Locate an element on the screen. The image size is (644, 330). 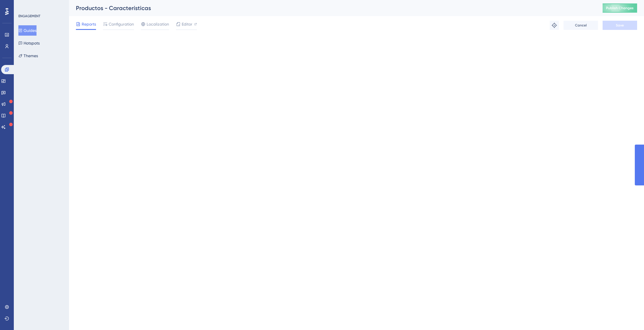
button: Hotspots is located at coordinates (29, 43).